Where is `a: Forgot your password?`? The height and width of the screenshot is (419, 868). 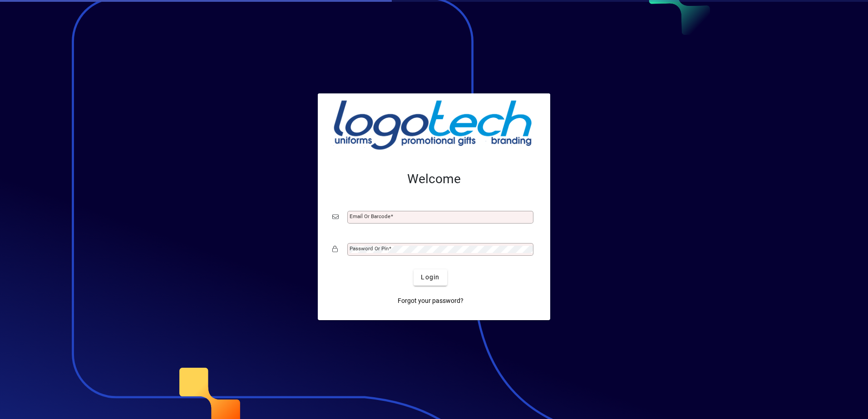
a: Forgot your password? is located at coordinates (431, 301).